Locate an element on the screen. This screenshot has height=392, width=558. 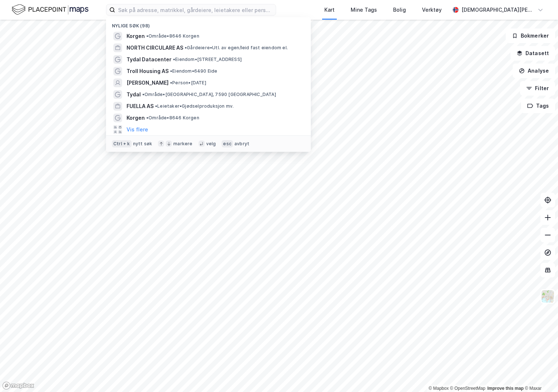
button: Datasett is located at coordinates (532, 53).